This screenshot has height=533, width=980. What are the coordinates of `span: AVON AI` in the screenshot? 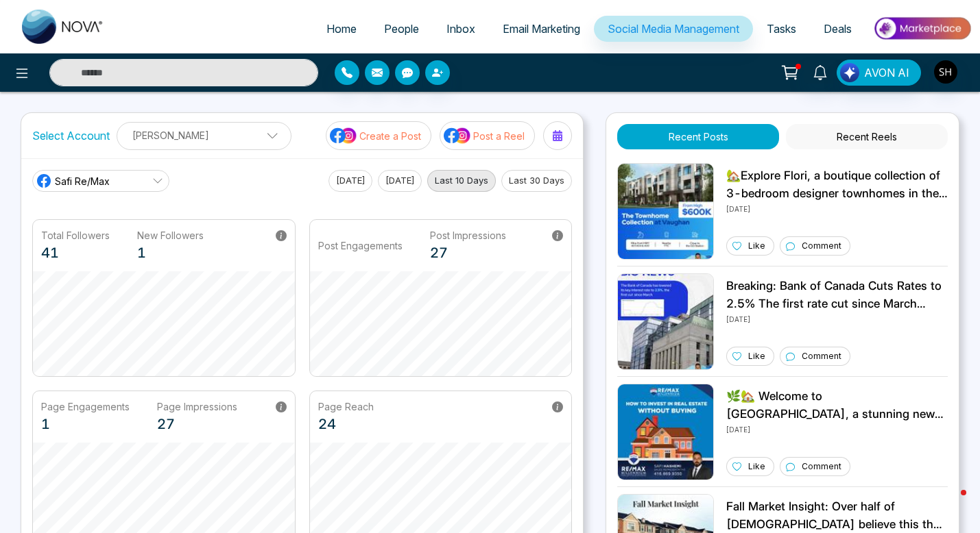 It's located at (887, 73).